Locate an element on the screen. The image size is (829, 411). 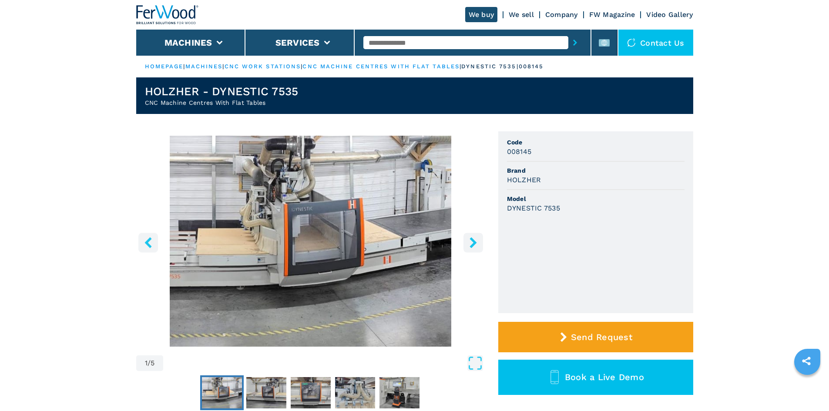
a: FW Magazine is located at coordinates (612, 14).